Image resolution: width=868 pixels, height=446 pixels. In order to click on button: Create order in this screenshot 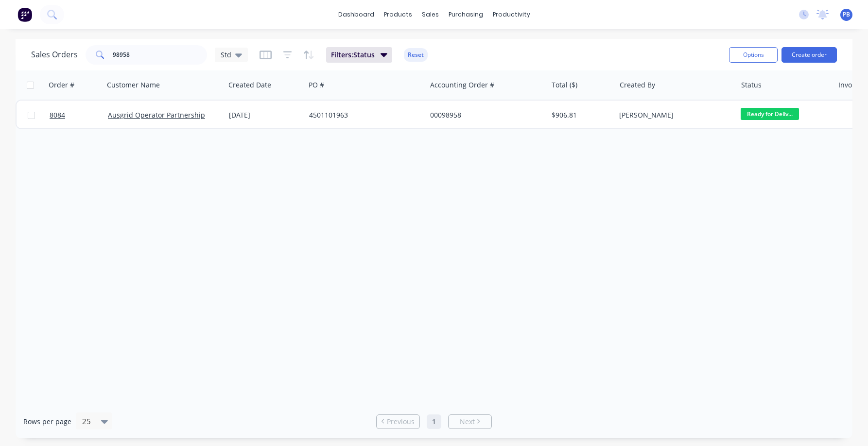, I will do `click(809, 55)`.